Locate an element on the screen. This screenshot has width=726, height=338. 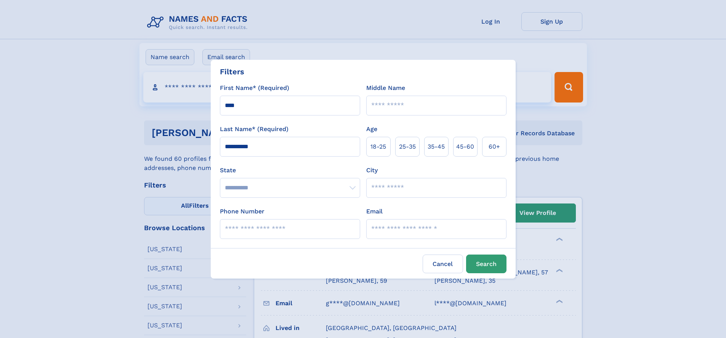
label: Phone Number is located at coordinates (242, 212).